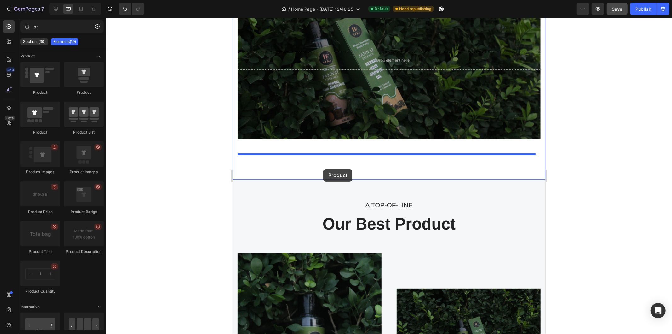 Image resolution: width=672 pixels, height=334 pixels. Describe the element at coordinates (644, 9) in the screenshot. I see `div: Publish` at that location.